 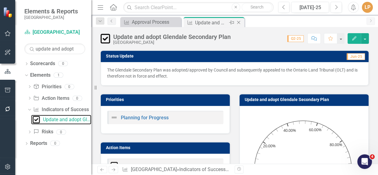 What do you see at coordinates (368, 7) in the screenshot?
I see `div: LP` at bounding box center [368, 7].